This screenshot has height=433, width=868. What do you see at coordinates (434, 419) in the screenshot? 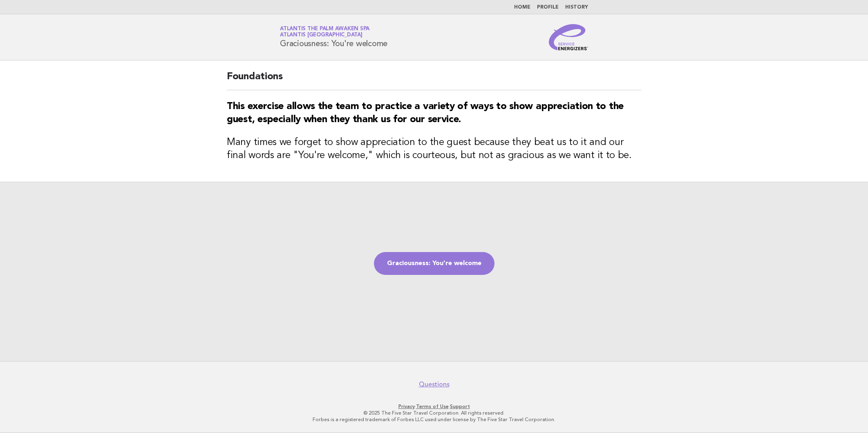
I see `p: Forbes is a registered trademark of Forbes LLC used under license by The Five Star Travel Corpora...` at bounding box center [434, 419].